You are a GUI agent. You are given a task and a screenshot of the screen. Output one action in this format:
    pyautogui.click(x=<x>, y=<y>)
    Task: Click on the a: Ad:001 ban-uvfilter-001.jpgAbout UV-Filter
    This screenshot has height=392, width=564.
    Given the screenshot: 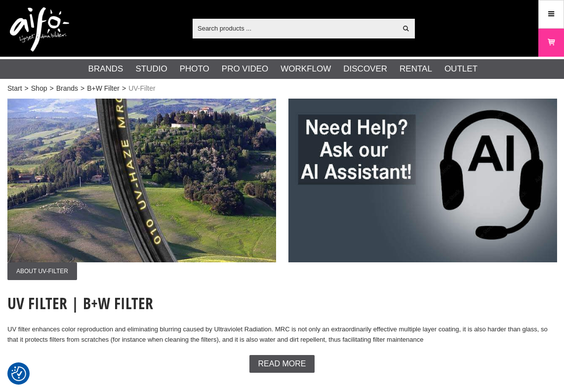 What is the action you would take?
    pyautogui.click(x=142, y=189)
    